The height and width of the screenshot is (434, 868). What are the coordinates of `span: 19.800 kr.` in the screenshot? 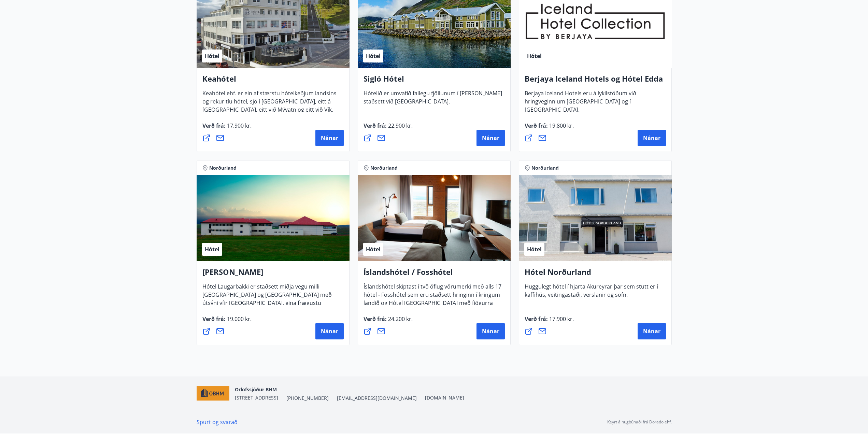 It's located at (561, 126).